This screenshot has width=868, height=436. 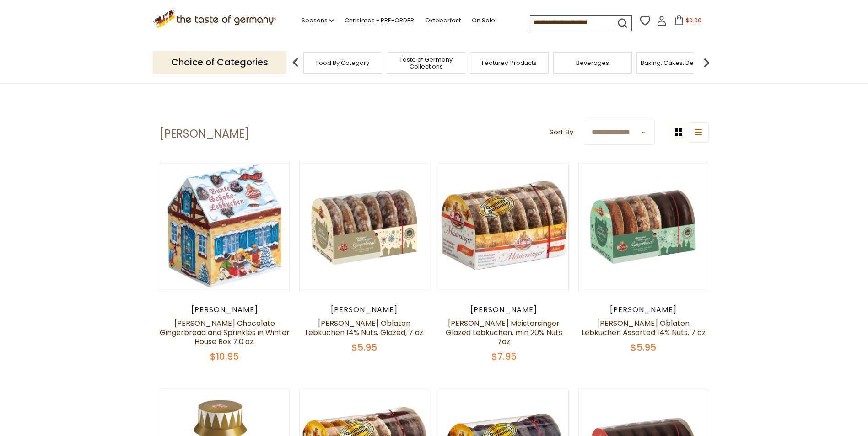 What do you see at coordinates (426, 63) in the screenshot?
I see `a: Taste of Germany Collections` at bounding box center [426, 63].